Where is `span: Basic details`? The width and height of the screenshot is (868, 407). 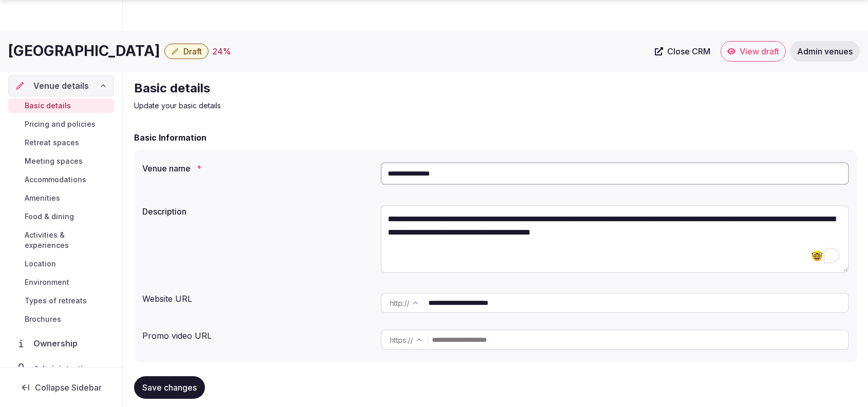 span: Basic details is located at coordinates (48, 105).